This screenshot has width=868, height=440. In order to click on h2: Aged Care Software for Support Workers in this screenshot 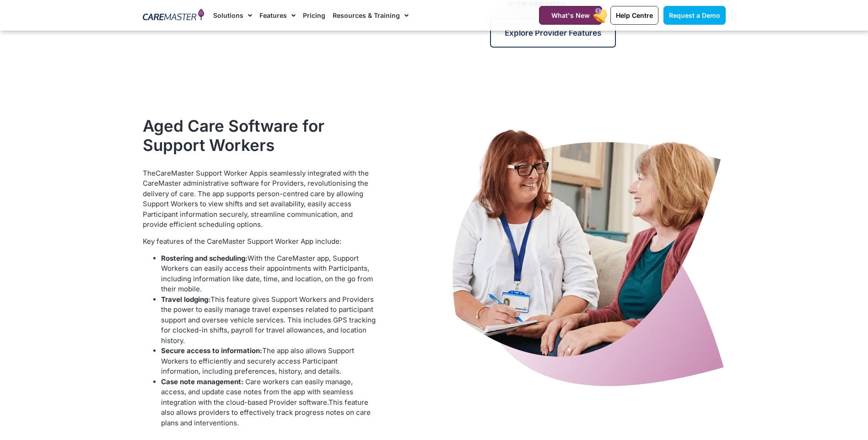, I will do `click(260, 136)`.